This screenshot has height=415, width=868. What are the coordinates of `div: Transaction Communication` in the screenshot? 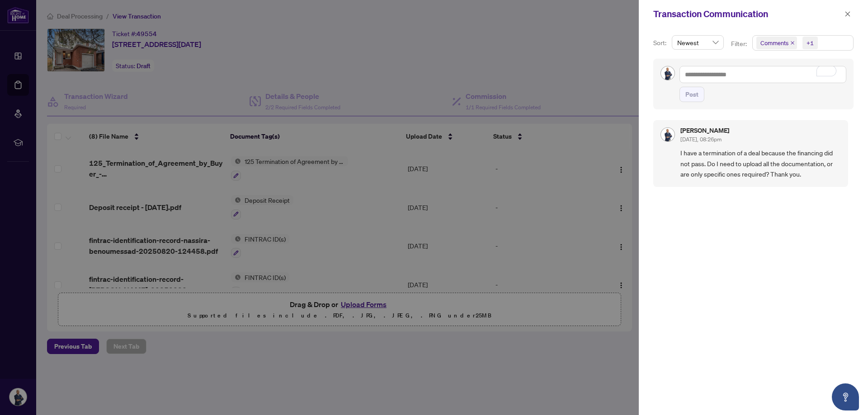 It's located at (747, 14).